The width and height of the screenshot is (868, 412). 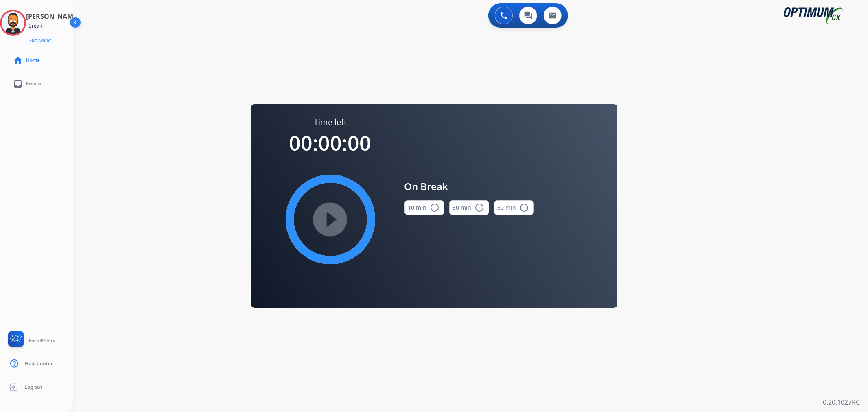 What do you see at coordinates (18, 60) in the screenshot?
I see `mat-icon: home` at bounding box center [18, 60].